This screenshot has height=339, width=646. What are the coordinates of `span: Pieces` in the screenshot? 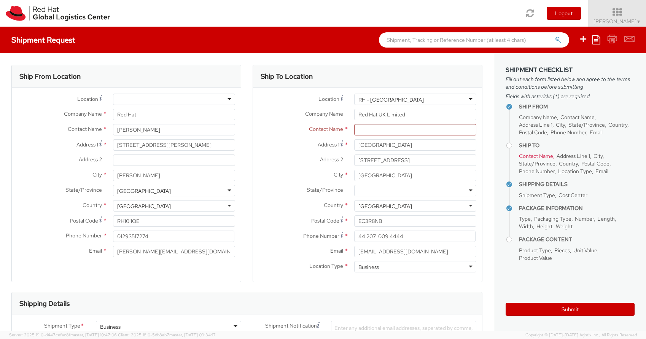 It's located at (562, 250).